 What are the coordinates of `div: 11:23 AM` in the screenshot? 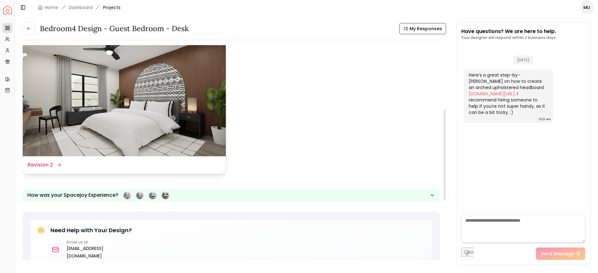 It's located at (545, 119).